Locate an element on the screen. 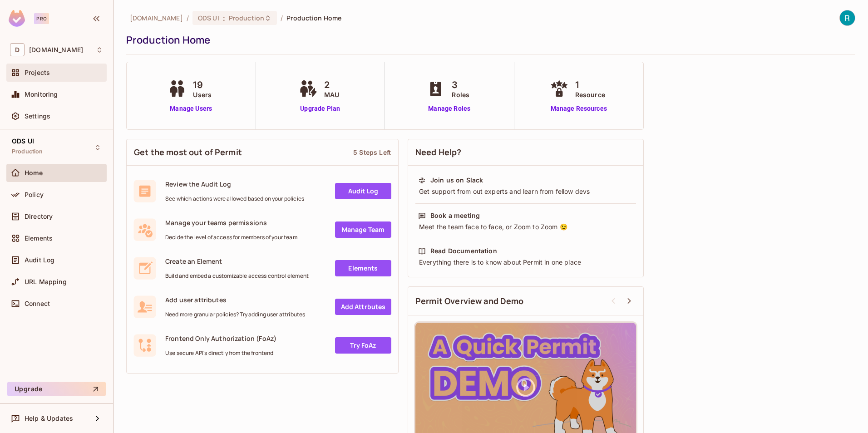  img: ROBERTO MACOTELA TALAMANTES is located at coordinates (847, 18).